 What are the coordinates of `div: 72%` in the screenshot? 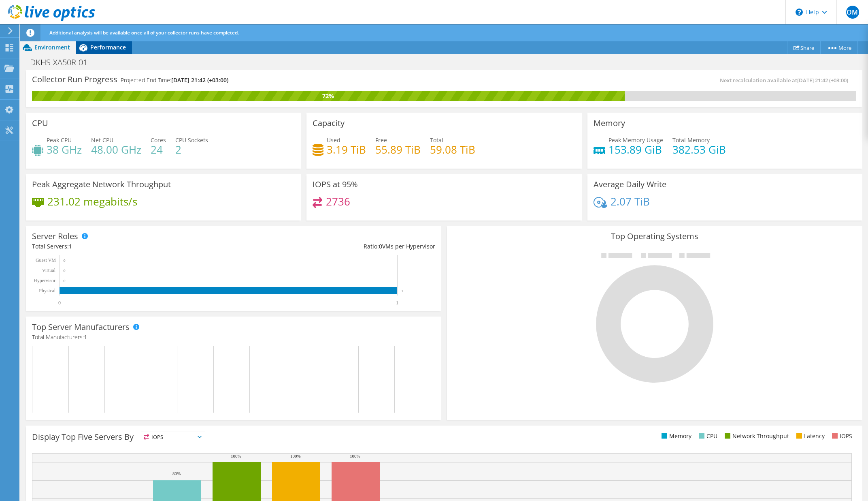 It's located at (328, 96).